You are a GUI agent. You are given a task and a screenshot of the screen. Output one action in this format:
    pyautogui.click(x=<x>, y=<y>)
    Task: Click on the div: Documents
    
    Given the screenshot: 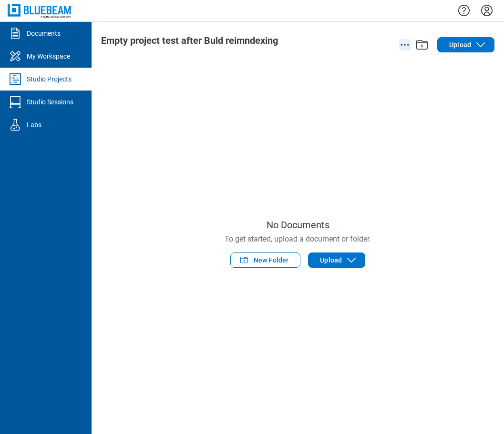 What is the action you would take?
    pyautogui.click(x=44, y=33)
    